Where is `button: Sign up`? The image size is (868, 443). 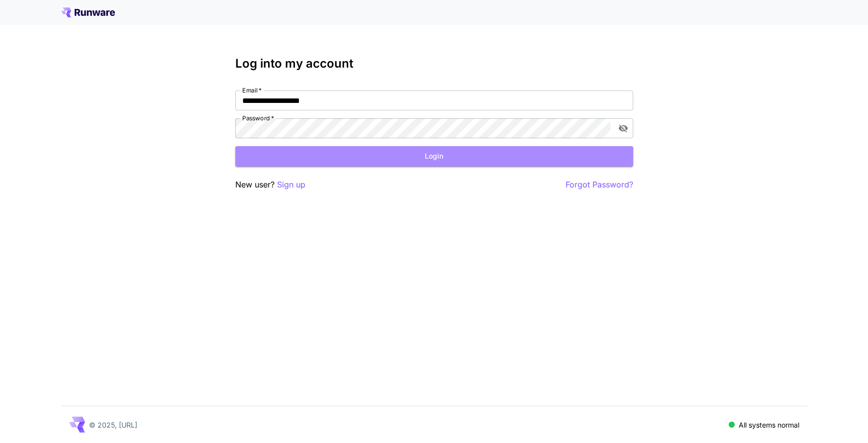 button: Sign up is located at coordinates (291, 185).